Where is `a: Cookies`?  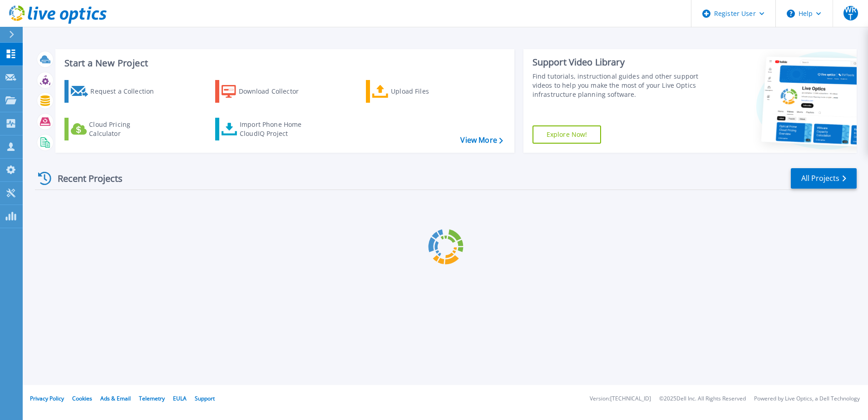
a: Cookies is located at coordinates (82, 398).